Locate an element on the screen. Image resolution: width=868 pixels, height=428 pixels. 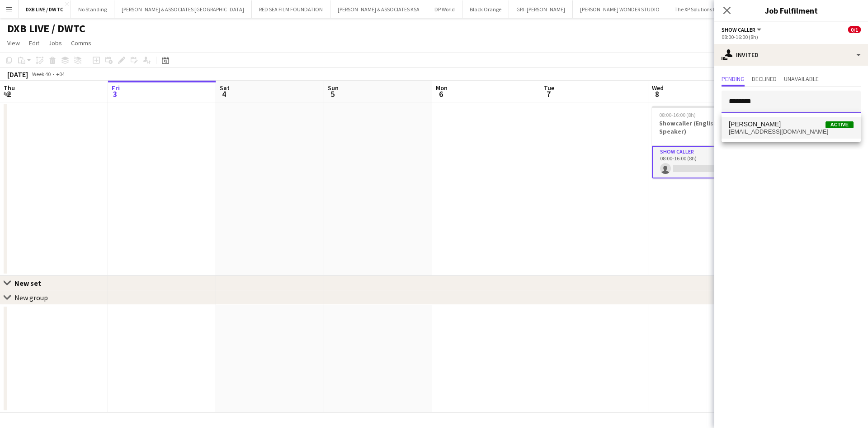
span: Mon is located at coordinates (442, 88).